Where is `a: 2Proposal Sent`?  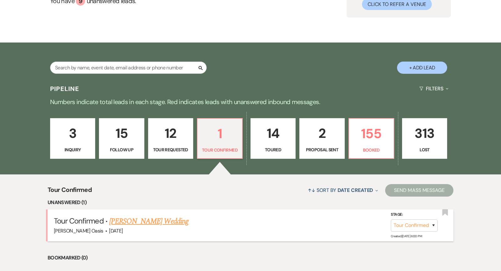 a: 2Proposal Sent is located at coordinates (322, 139).